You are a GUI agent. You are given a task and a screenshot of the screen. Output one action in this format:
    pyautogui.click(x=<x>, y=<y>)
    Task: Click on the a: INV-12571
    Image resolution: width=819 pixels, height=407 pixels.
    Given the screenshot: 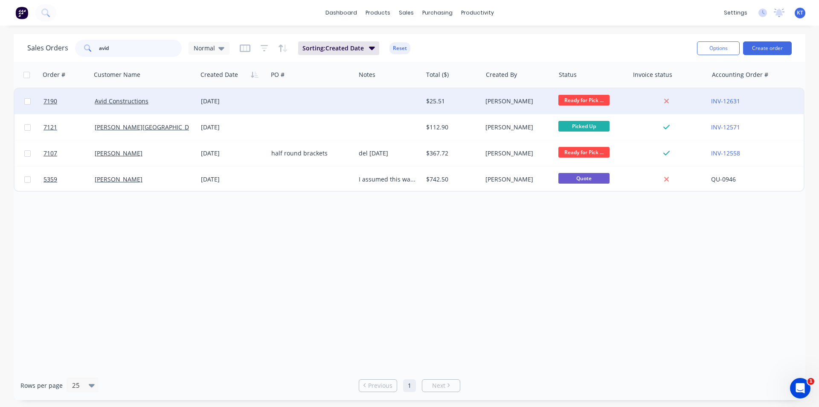 What is the action you would take?
    pyautogui.click(x=726, y=127)
    